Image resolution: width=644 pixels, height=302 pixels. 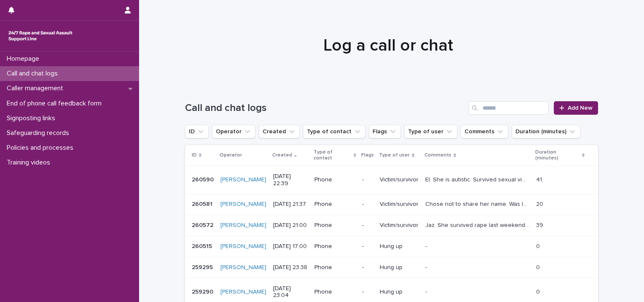 What do you see at coordinates (478, 203) in the screenshot?
I see `p: Chose not to share her name. Was leaving silences between sharing. Phrase: "Sorry". Survived sexu...` at bounding box center [478, 203].